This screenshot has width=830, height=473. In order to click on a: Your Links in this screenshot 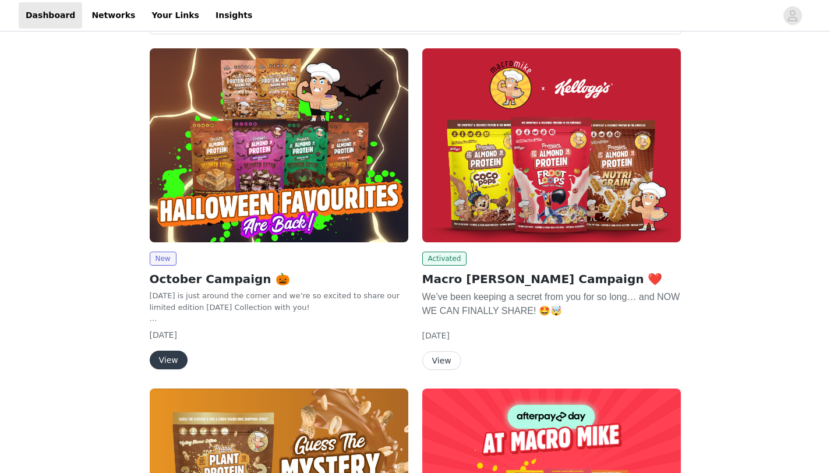, I will do `click(175, 15)`.